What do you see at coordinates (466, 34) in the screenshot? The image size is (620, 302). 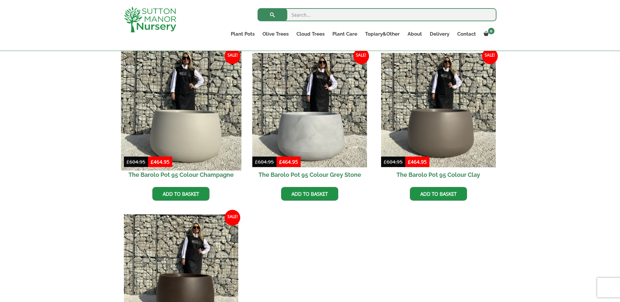 I see `a: Contact` at bounding box center [466, 34].